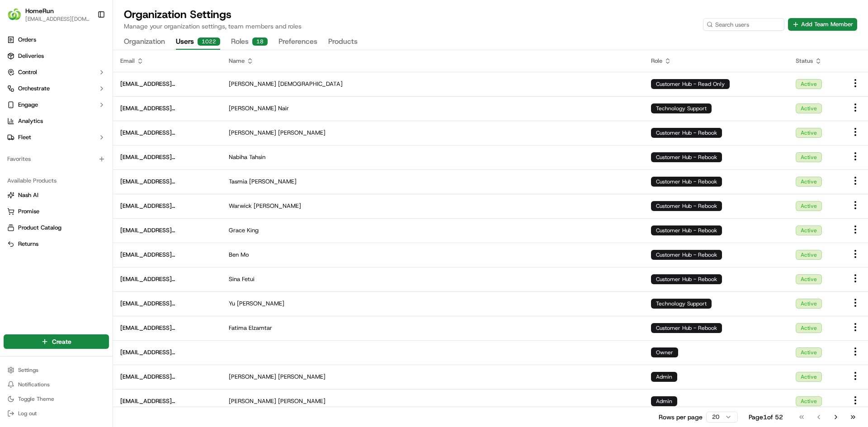 The width and height of the screenshot is (868, 427). I want to click on div: Start new chat, so click(90, 91).